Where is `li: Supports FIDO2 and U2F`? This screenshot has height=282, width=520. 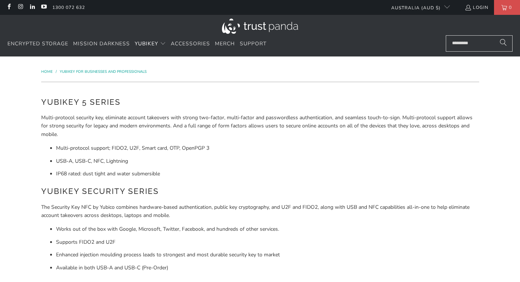
li: Supports FIDO2 and U2F is located at coordinates (267, 242).